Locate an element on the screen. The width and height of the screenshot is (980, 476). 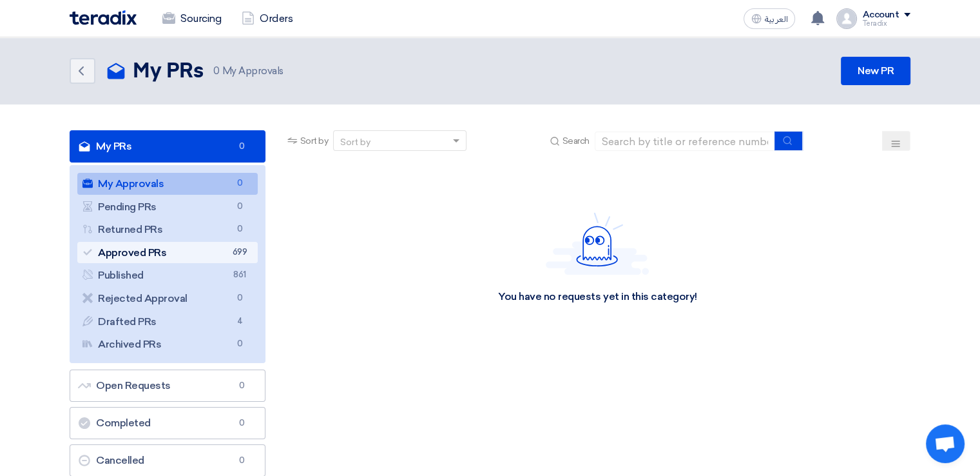
a: Orders is located at coordinates (267, 19).